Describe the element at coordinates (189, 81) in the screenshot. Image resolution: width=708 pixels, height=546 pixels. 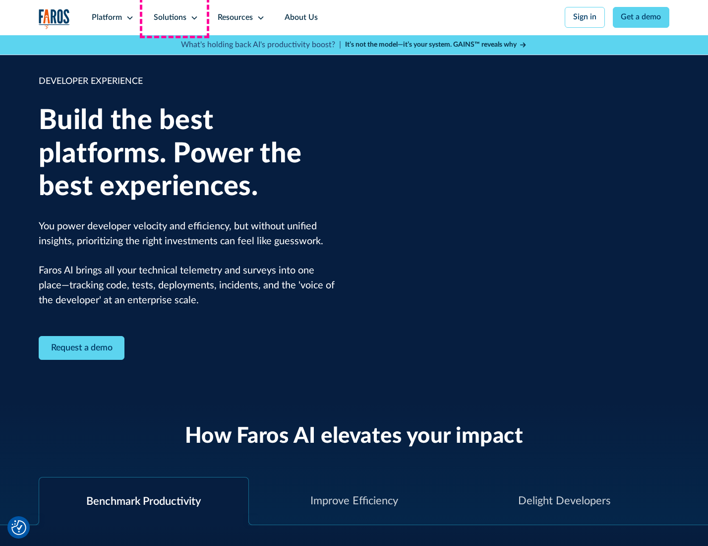
I see `div: DEVELOPER EXPERIENCE` at that location.